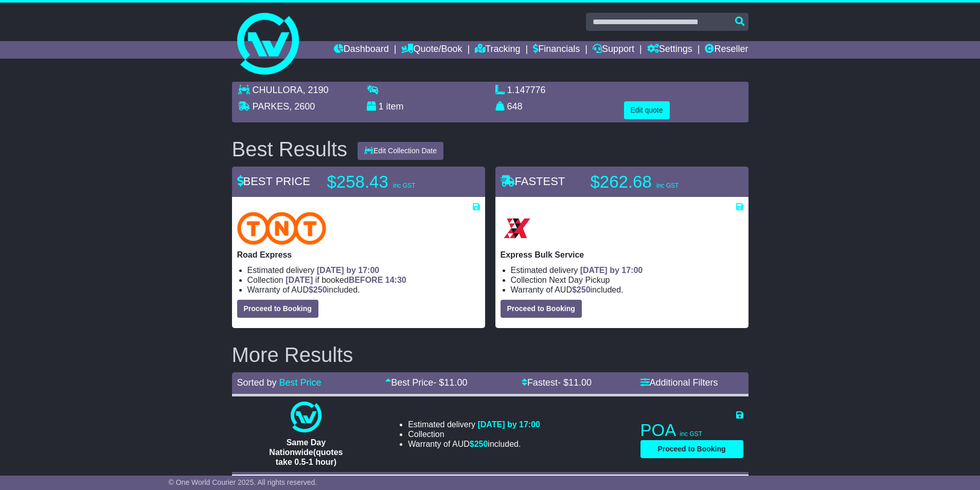  I want to click on img: Border Express: Express Bulk Service, so click(517, 228).